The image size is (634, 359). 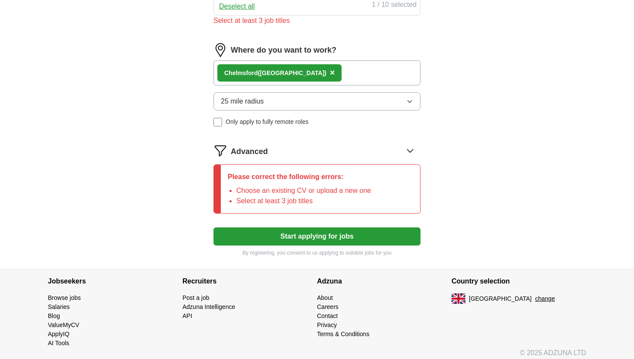 What do you see at coordinates (317, 236) in the screenshot?
I see `button: Start applying for jobs` at bounding box center [317, 236].